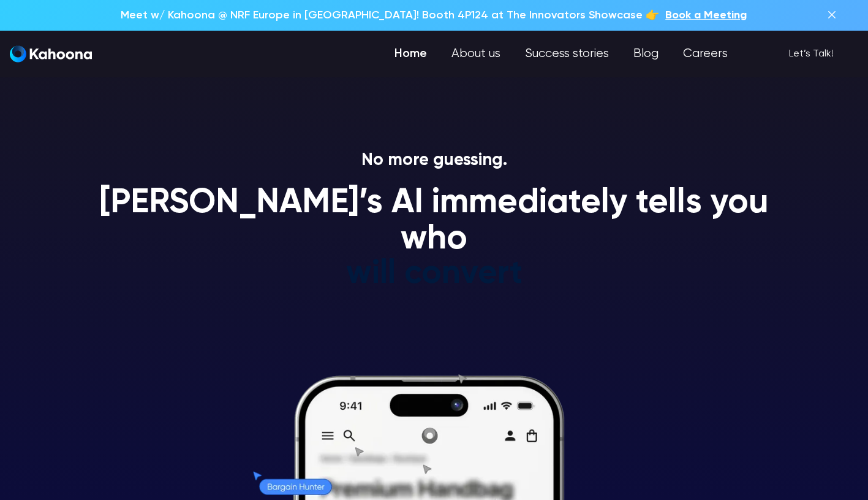  What do you see at coordinates (51, 54) in the screenshot?
I see `a: home` at bounding box center [51, 54].